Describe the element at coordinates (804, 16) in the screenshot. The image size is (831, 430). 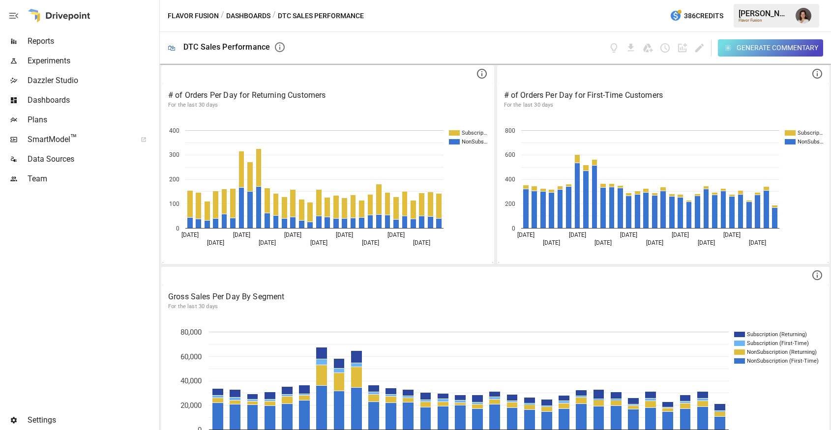
I see `div: Franziska Ibscher` at that location.